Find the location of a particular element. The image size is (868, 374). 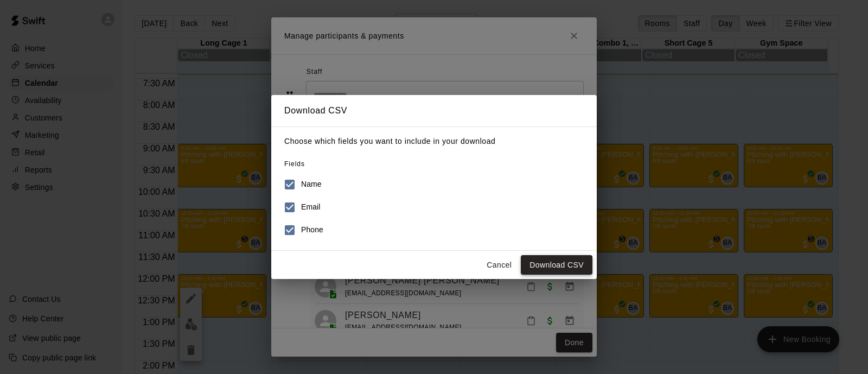

button: Download CSV is located at coordinates (556, 265).